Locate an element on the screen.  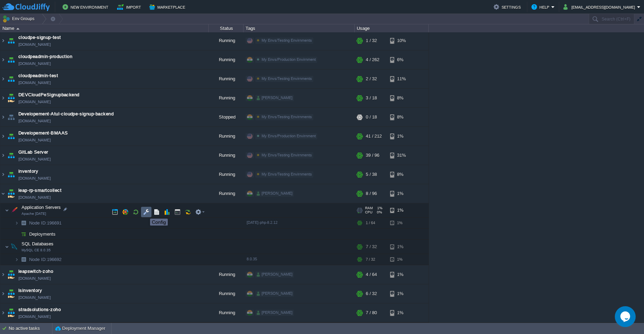
span: GitLab Server is located at coordinates (34, 154).